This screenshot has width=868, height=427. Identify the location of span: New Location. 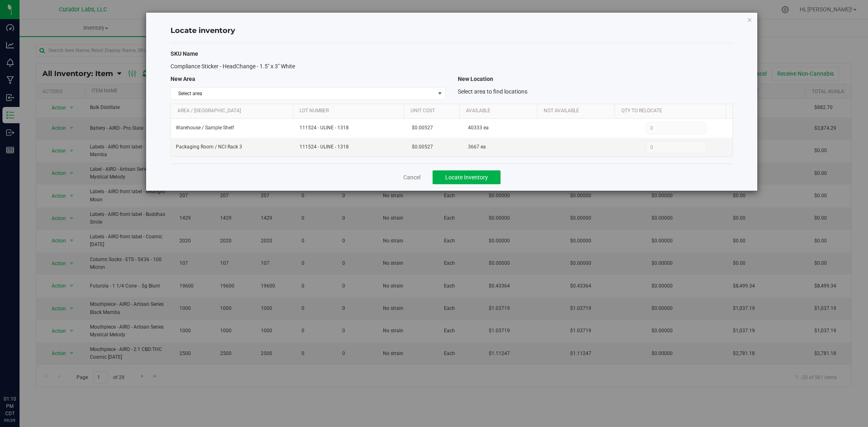
(476, 79).